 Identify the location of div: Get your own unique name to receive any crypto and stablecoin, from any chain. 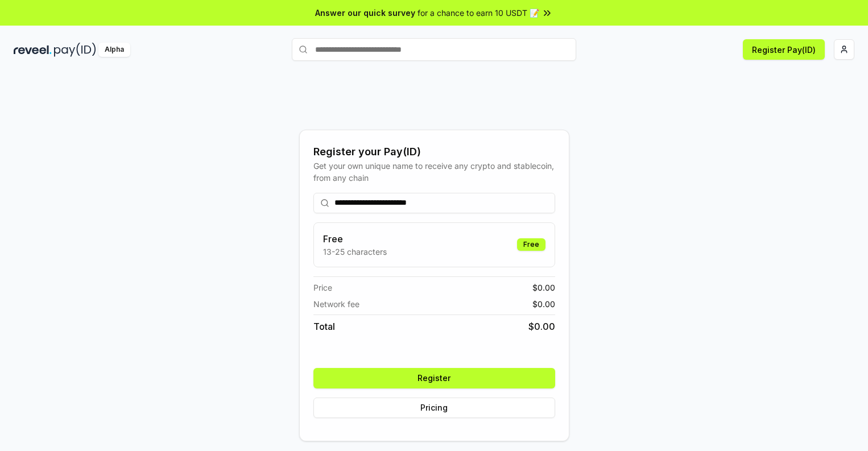
(434, 172).